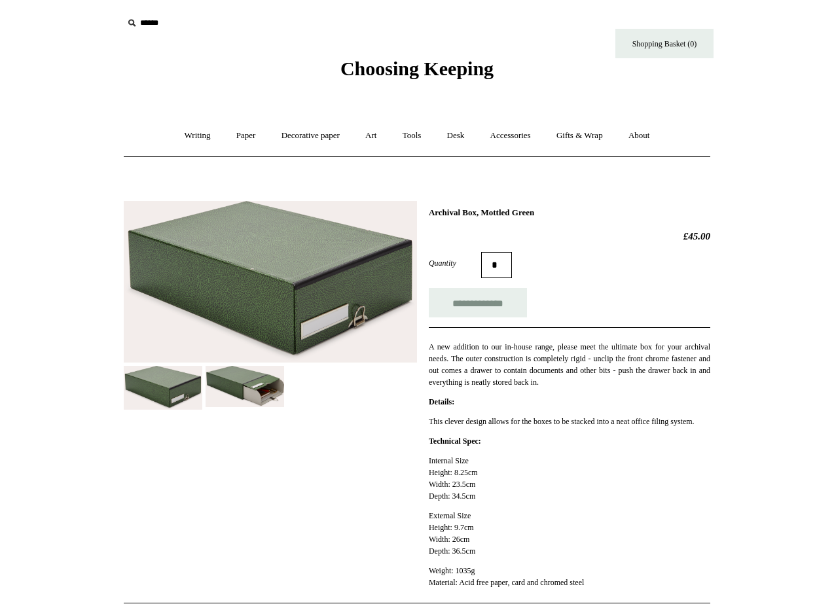 The image size is (834, 606). What do you see at coordinates (412, 135) in the screenshot?
I see `a: Tools` at bounding box center [412, 135].